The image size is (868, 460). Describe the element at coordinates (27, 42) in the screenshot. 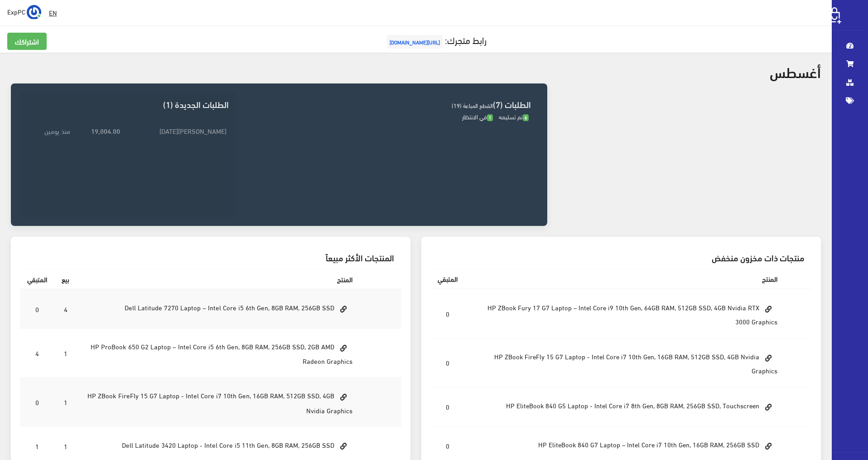

I see `a: اشتراكك` at that location.